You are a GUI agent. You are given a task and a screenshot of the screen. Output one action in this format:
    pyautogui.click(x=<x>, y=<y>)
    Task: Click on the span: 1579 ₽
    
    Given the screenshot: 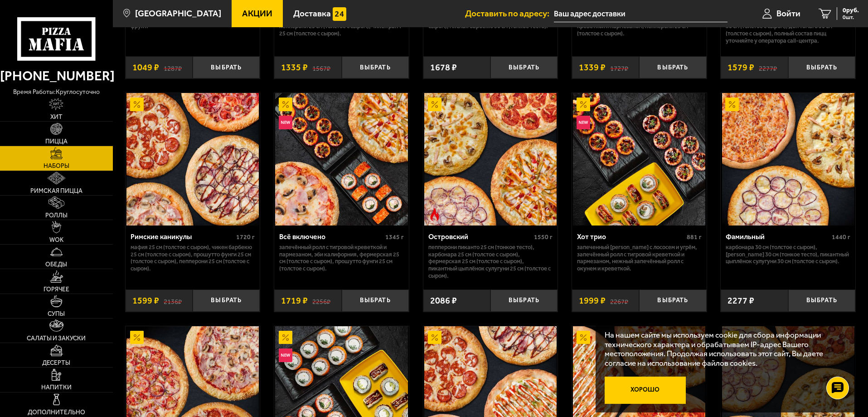 What is the action you would take?
    pyautogui.click(x=741, y=68)
    